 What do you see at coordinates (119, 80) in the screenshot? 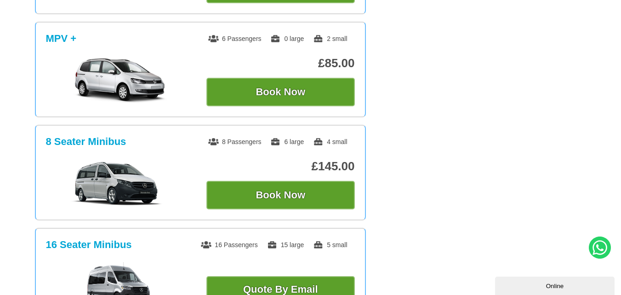
I see `img: MPV +` at bounding box center [119, 80].